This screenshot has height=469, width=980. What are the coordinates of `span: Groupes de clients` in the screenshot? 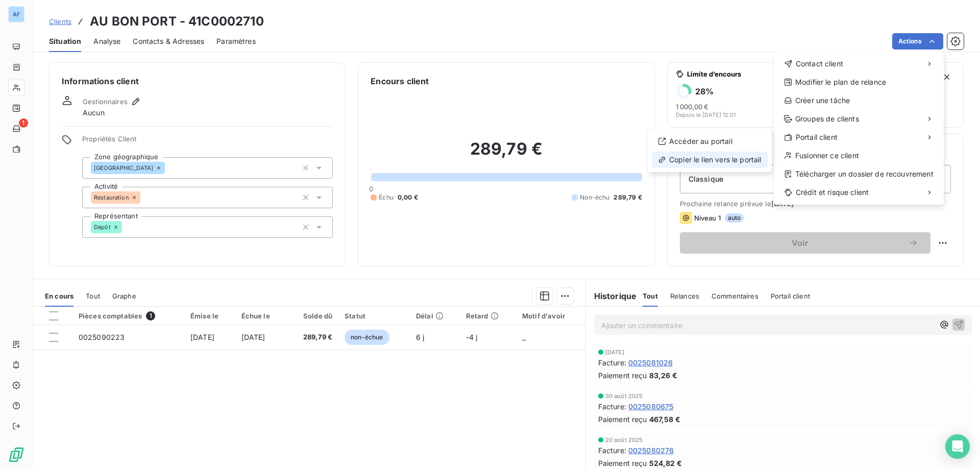 It's located at (827, 119).